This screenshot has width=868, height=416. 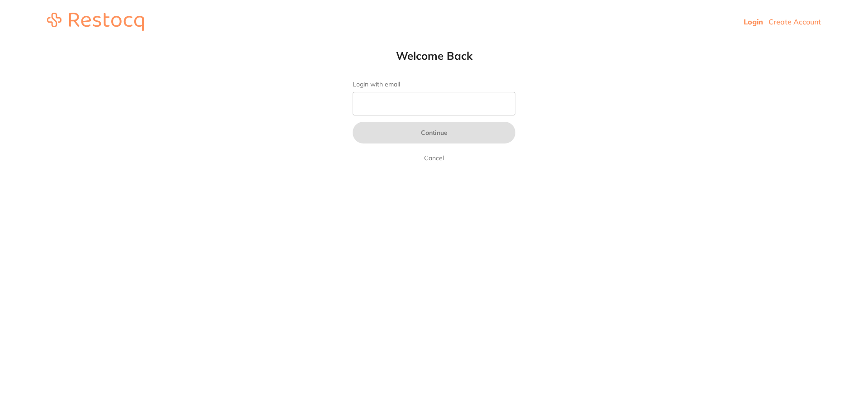 What do you see at coordinates (96, 22) in the screenshot?
I see `img: restocq_logo.svg` at bounding box center [96, 22].